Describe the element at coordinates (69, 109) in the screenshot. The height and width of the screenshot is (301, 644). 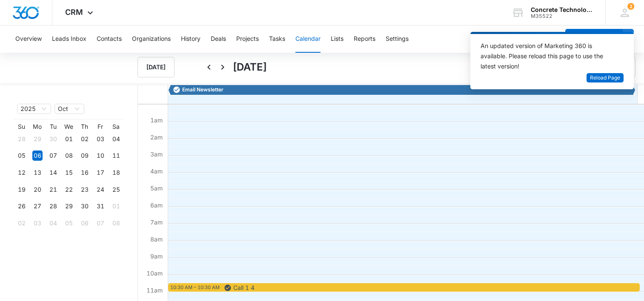
I see `span: Oct` at that location.